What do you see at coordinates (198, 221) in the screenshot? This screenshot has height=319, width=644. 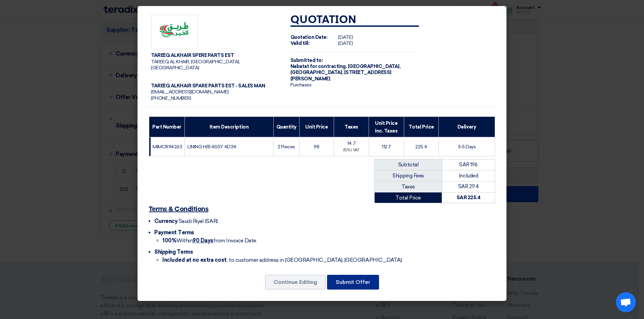 I see `font: Saudi Riyal (SAR)` at bounding box center [198, 221].